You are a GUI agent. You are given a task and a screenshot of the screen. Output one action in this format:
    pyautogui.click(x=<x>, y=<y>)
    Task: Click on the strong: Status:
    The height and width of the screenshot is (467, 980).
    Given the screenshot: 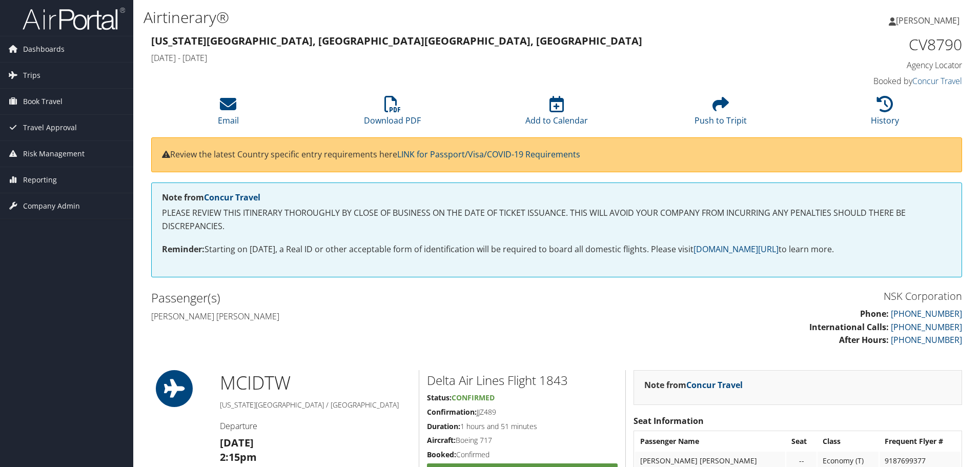 What is the action you would take?
    pyautogui.click(x=439, y=397)
    